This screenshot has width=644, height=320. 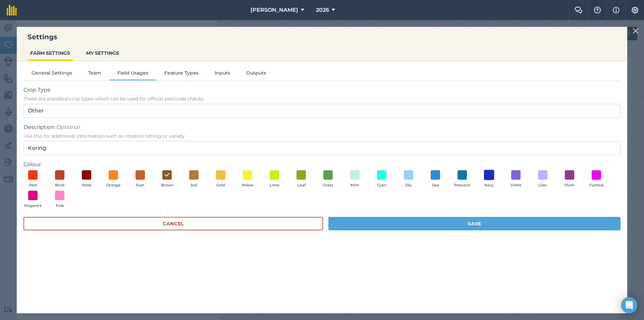 What do you see at coordinates (616, 10) in the screenshot?
I see `img: svg+xml;base64,PHN2ZyB4bWxucz0iaHR0cDovL3d3dy53My5vcmcvMjAwMC9zdmciIHdpZHRoPSIxNyIgaGVpZ2h0PSIxNy...` at bounding box center [616, 10].